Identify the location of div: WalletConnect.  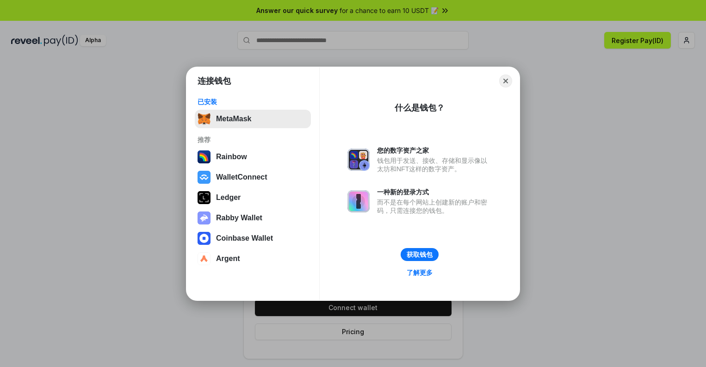
(242, 177).